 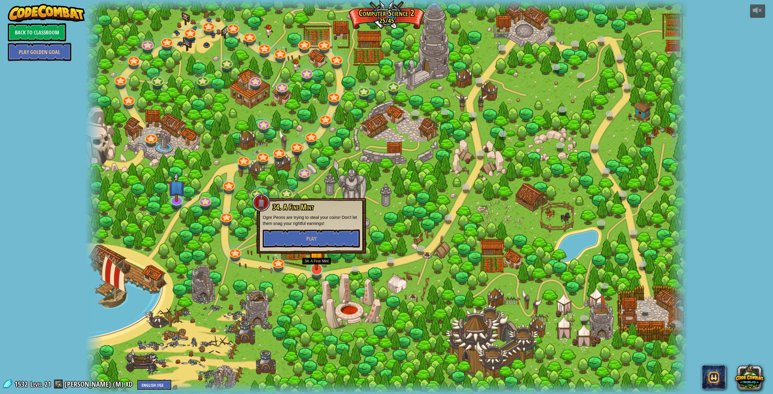 I want to click on button: Play, so click(x=311, y=239).